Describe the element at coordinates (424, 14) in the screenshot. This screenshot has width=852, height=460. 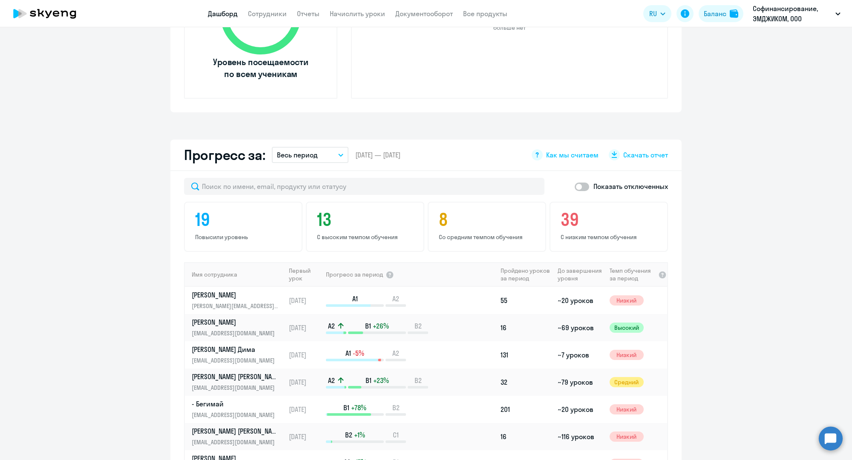
I see `a: Документооборот` at that location.